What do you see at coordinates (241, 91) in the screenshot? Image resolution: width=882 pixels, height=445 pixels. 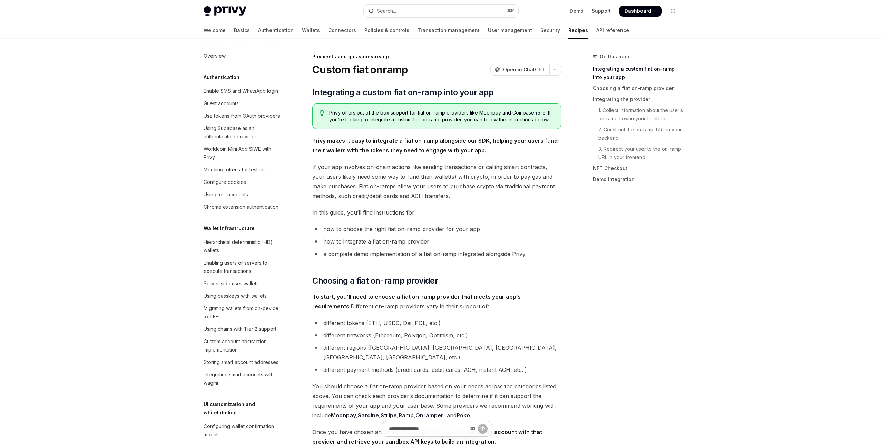 I see `div: Enable SMS and WhatsApp login` at bounding box center [241, 91].